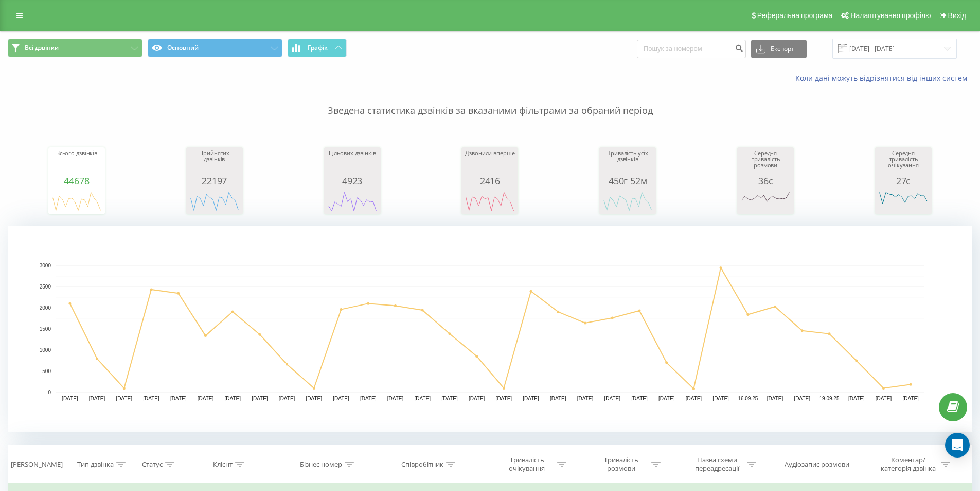 This screenshot has width=980, height=491. Describe the element at coordinates (152, 464) in the screenshot. I see `div: Статус` at that location.